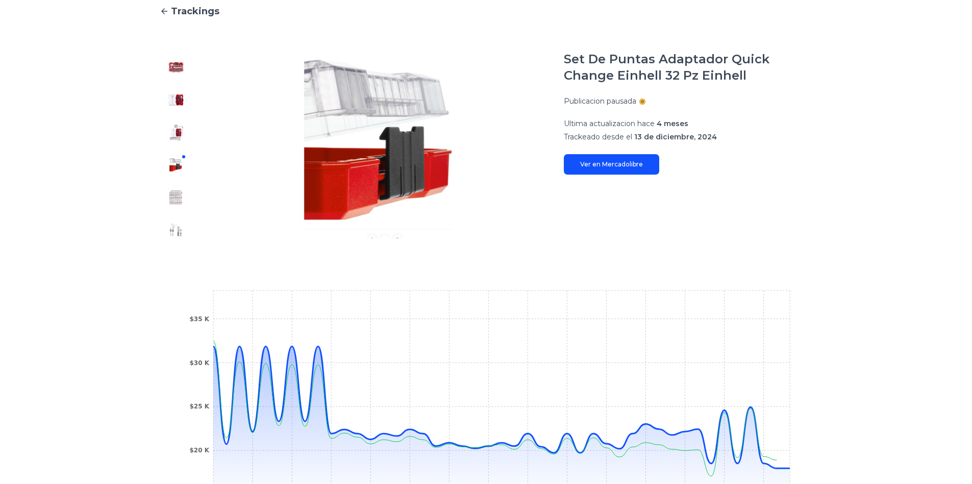 The height and width of the screenshot is (484, 972). I want to click on h1: Set De Puntas Adaptador Quick Change Einhell 32 Pz Einhell, so click(689, 67).